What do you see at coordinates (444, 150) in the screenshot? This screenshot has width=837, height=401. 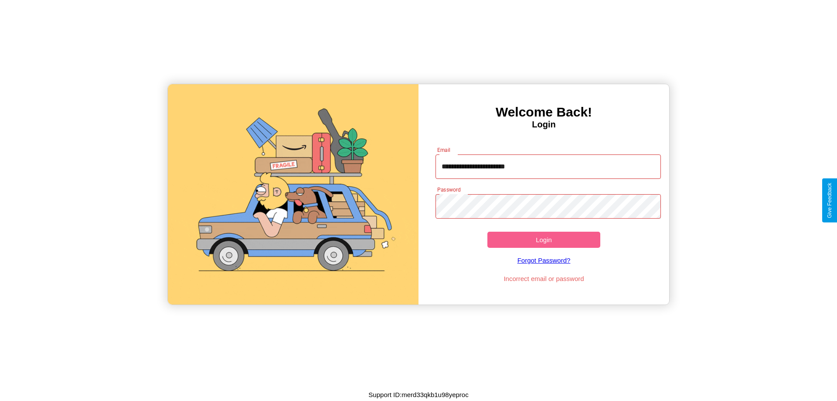 I see `label: Email` at bounding box center [444, 150].